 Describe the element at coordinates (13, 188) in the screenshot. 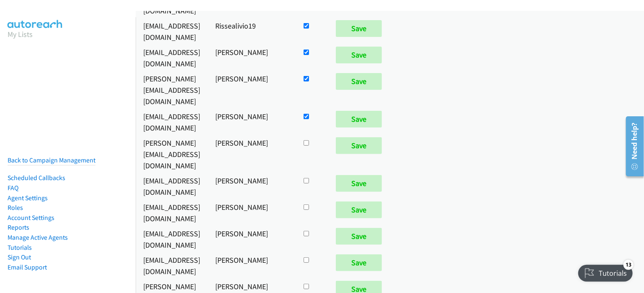

I see `a: FAQ` at that location.